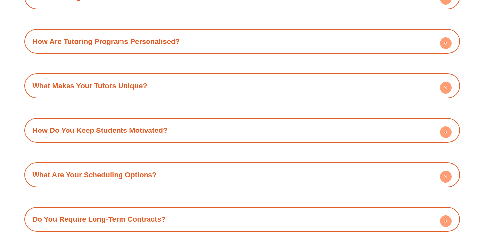 This screenshot has height=233, width=484. What do you see at coordinates (95, 175) in the screenshot?
I see `a: What Are Your Scheduling Options?` at bounding box center [95, 175].